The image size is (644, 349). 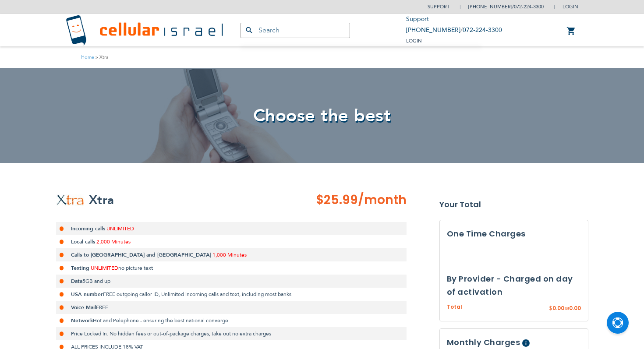 What do you see at coordinates (80, 268) in the screenshot?
I see `strong: Texting` at bounding box center [80, 268].